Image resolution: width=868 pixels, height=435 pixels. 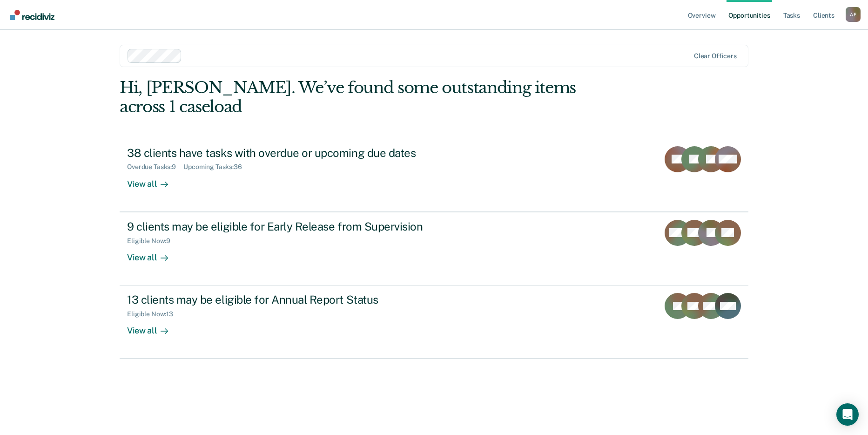 What do you see at coordinates (155, 167) in the screenshot?
I see `div: Overdue Tasks : 9` at bounding box center [155, 167].